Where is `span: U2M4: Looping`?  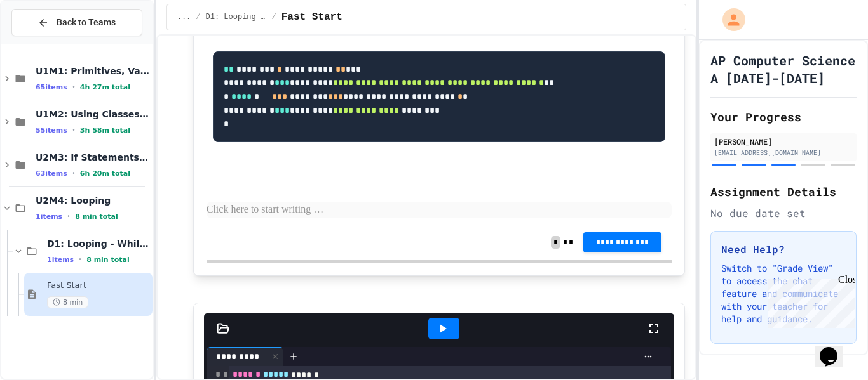
span: U2M4: Looping is located at coordinates (93, 201).